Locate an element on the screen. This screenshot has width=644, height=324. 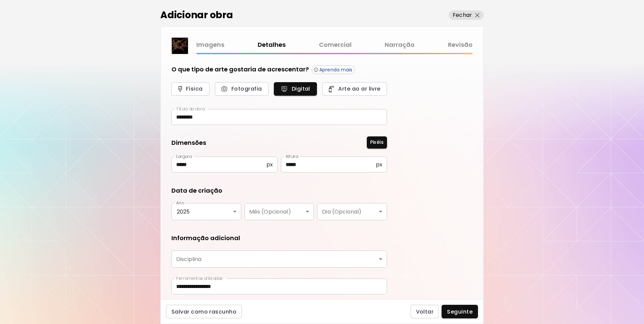
p: Aprenda mais is located at coordinates (336, 70).